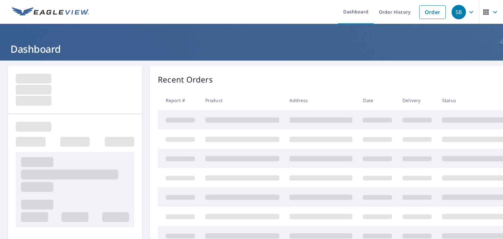 This screenshot has height=239, width=503. Describe the element at coordinates (321, 100) in the screenshot. I see `th: Address` at that location.